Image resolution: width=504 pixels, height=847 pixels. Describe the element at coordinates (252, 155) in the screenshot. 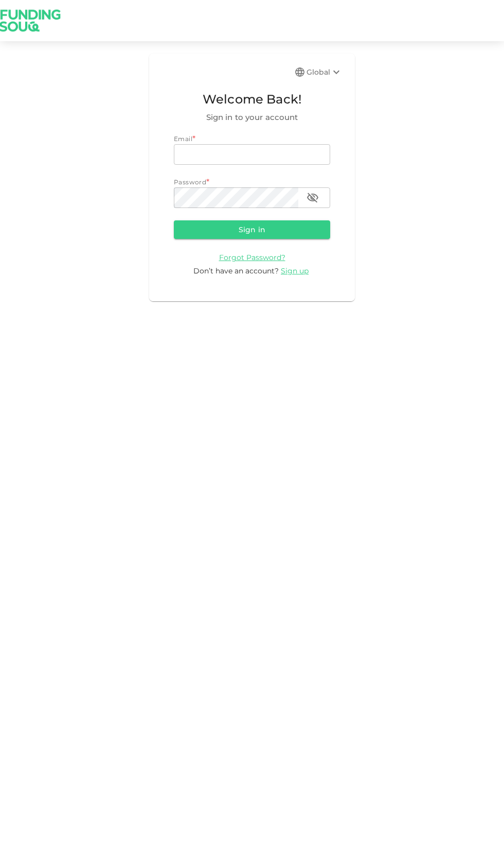

I see `input: email` at that location.